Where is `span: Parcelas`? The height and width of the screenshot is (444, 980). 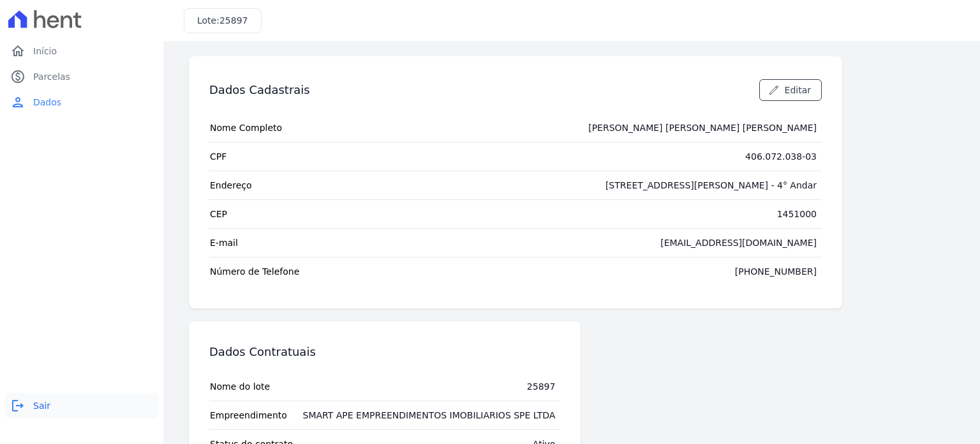 span: Parcelas is located at coordinates (52, 77).